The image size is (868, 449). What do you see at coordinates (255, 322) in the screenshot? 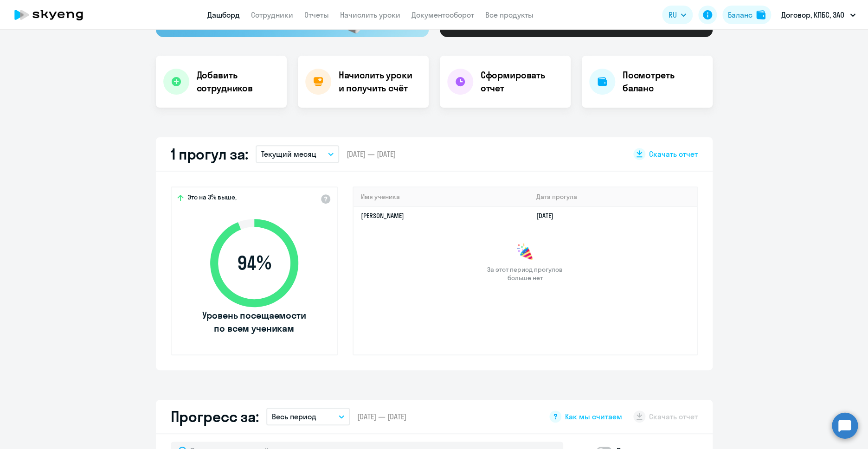
I see `span: Уровень посещаемости по всем ученикам` at bounding box center [255, 322].